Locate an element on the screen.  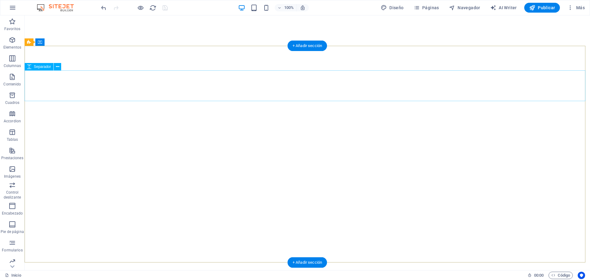
p: Prestaciones is located at coordinates (12, 158).